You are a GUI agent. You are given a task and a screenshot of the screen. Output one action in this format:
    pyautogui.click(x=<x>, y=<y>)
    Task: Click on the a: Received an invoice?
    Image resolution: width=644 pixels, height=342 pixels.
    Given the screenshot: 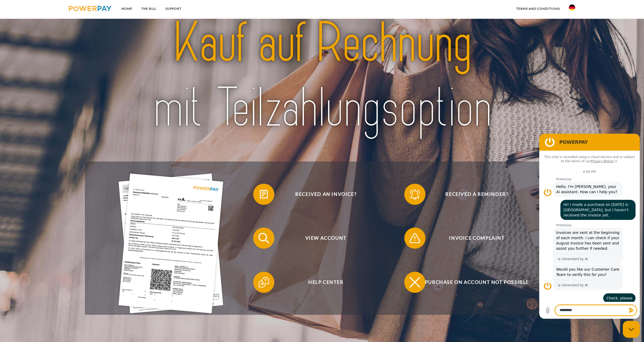 What is the action you would take?
    pyautogui.click(x=322, y=195)
    